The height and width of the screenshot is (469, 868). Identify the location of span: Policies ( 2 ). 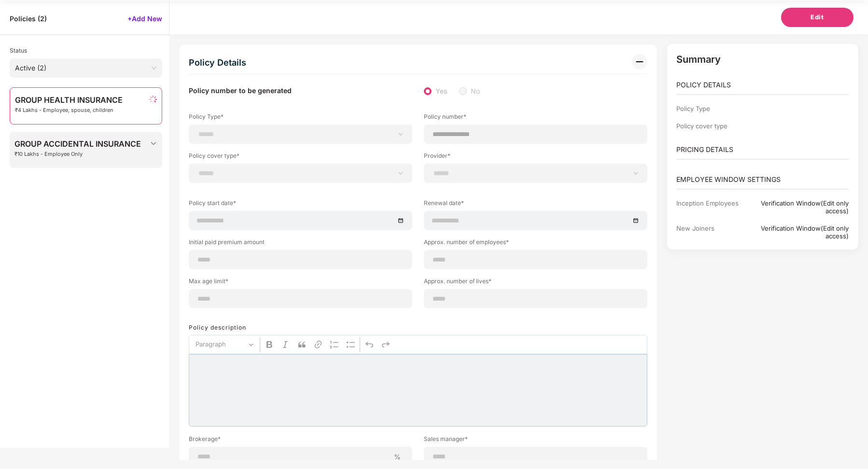
(28, 19).